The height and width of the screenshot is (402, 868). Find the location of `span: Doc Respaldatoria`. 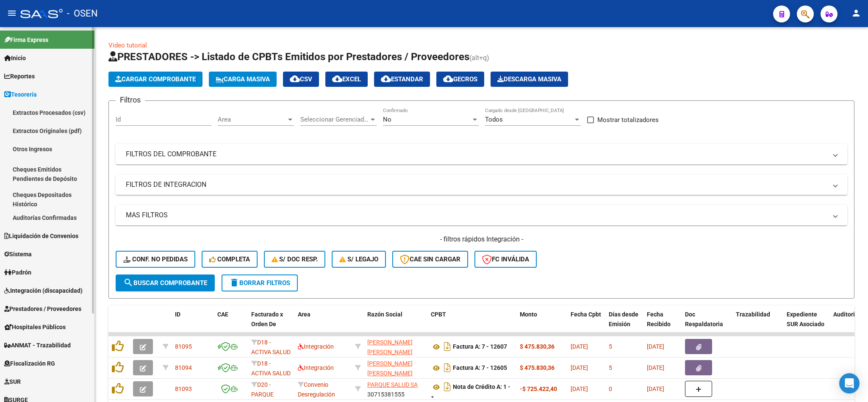

span: Doc Respaldatoria is located at coordinates (704, 319).